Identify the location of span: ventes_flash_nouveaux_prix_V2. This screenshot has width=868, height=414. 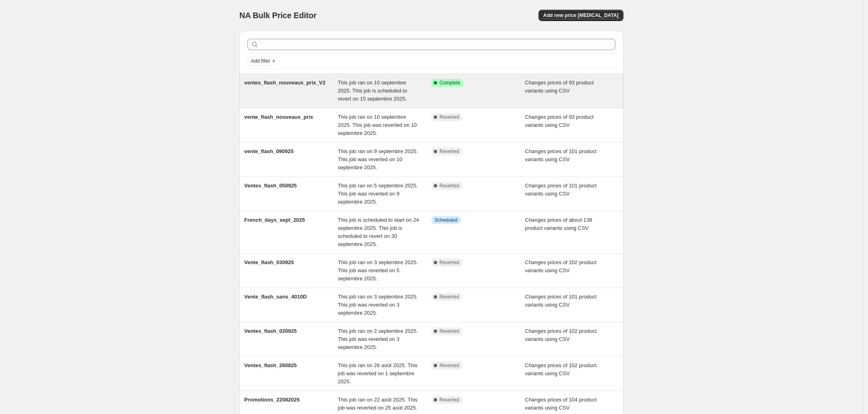
(285, 82).